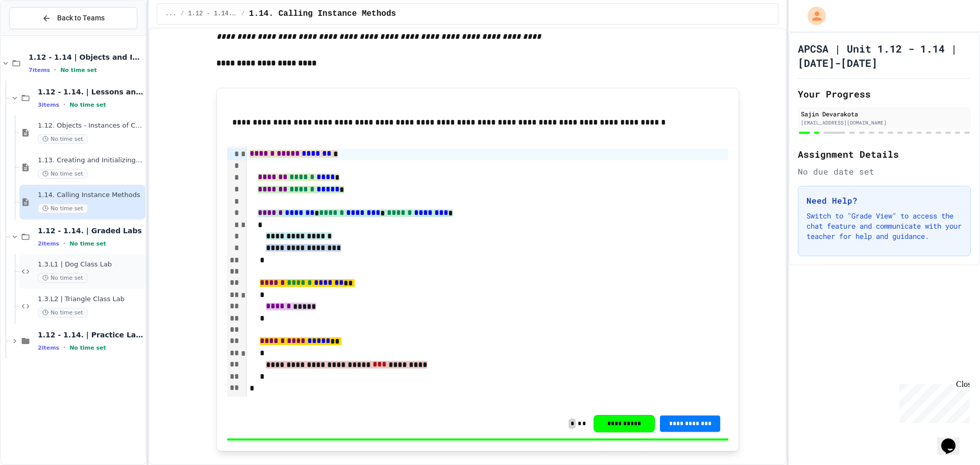 The height and width of the screenshot is (465, 980). I want to click on button: Back to Teams, so click(73, 18).